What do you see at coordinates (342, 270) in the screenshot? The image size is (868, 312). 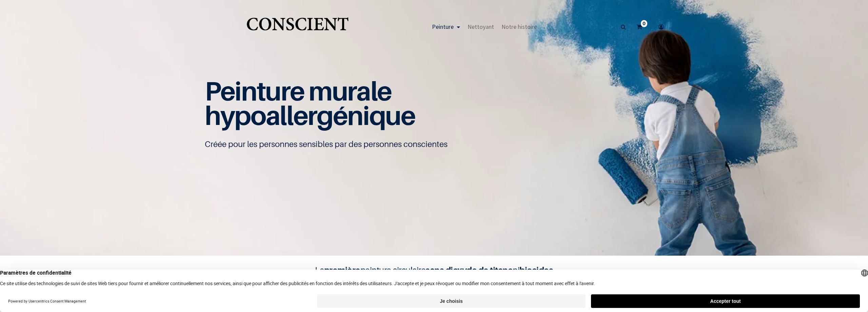 I see `b: première` at bounding box center [342, 270].